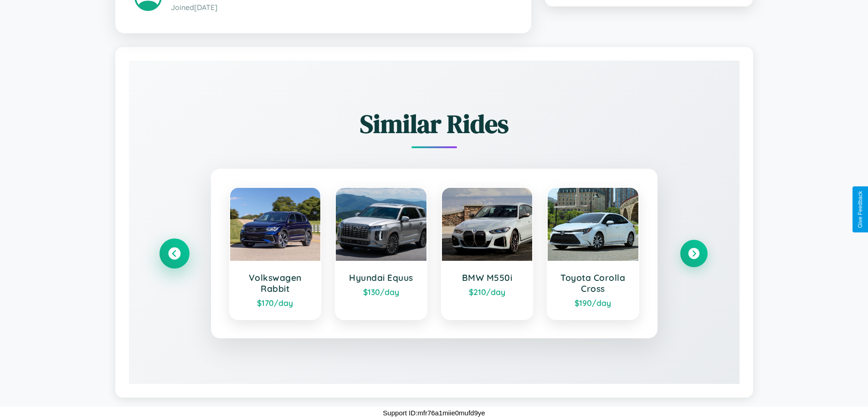 The image size is (868, 419). Describe the element at coordinates (434, 124) in the screenshot. I see `h2: Similar Rides` at that location.